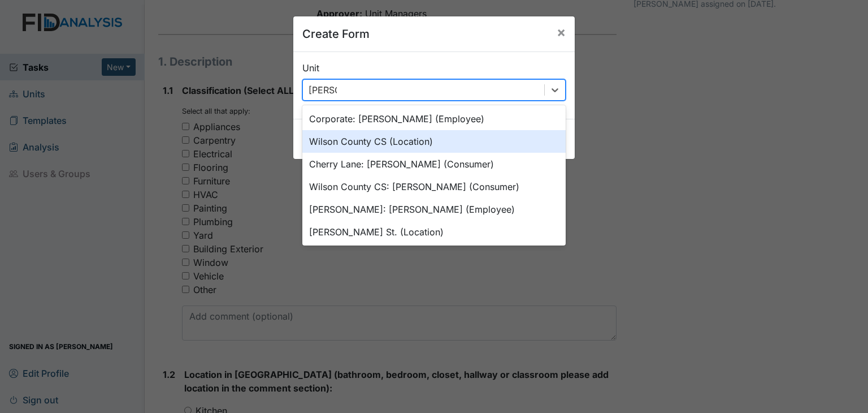  Describe the element at coordinates (434, 142) in the screenshot. I see `div: Wilson County CS (Location)` at that location.